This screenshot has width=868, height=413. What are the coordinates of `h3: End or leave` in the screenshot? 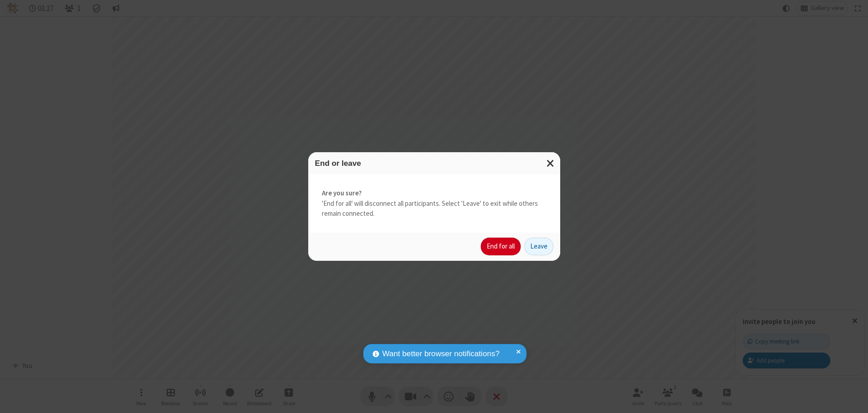 It's located at (434, 163).